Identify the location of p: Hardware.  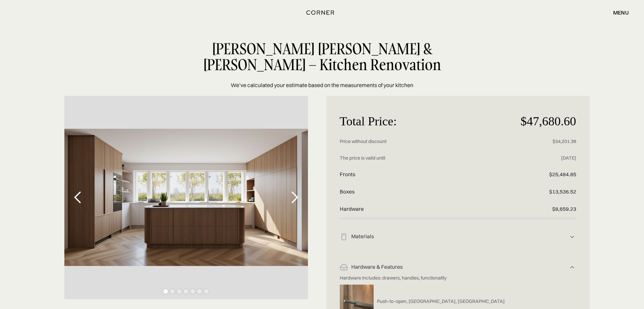
(419, 209).